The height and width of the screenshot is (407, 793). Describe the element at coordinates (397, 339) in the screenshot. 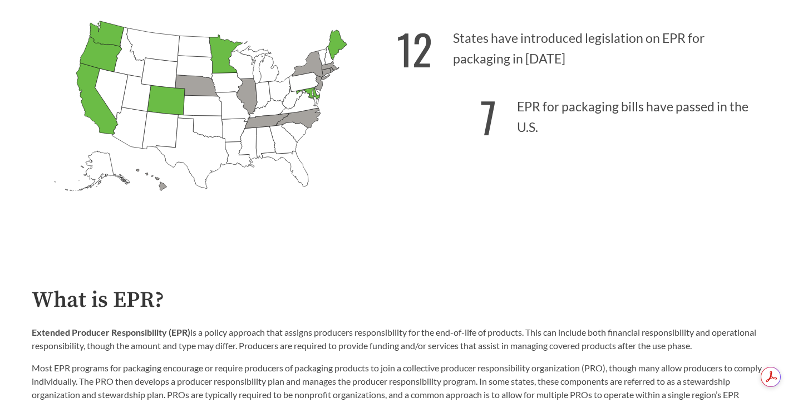

I see `p: is a policy approach that assigns producers responsibility for the end-of-life of products. This ...` at that location.